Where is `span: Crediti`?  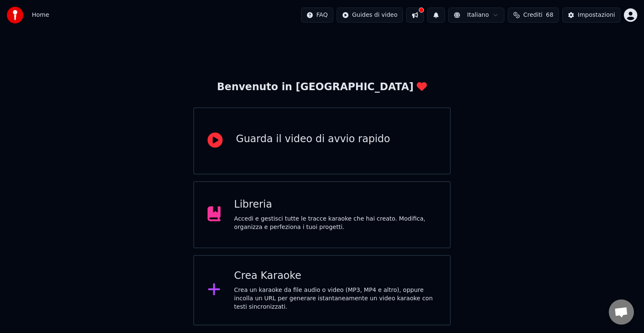 span: Crediti is located at coordinates (533, 15).